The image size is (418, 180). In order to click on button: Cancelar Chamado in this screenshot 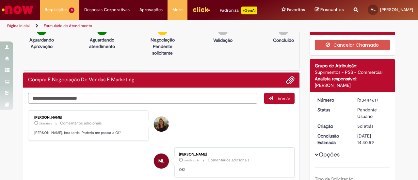, I will do `click(353, 45)`.